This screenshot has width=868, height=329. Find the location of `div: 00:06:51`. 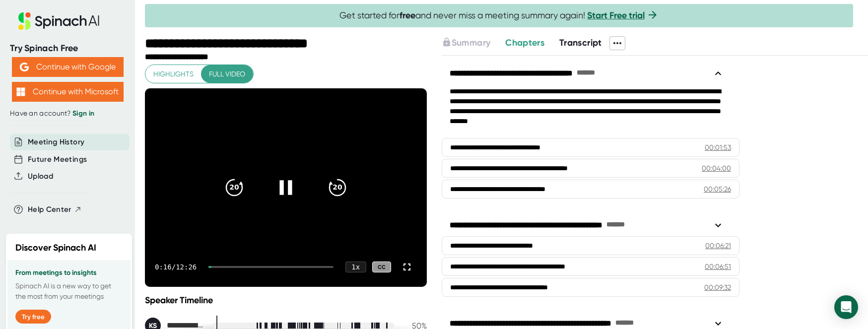

div: 00:06:51 is located at coordinates (718, 267).